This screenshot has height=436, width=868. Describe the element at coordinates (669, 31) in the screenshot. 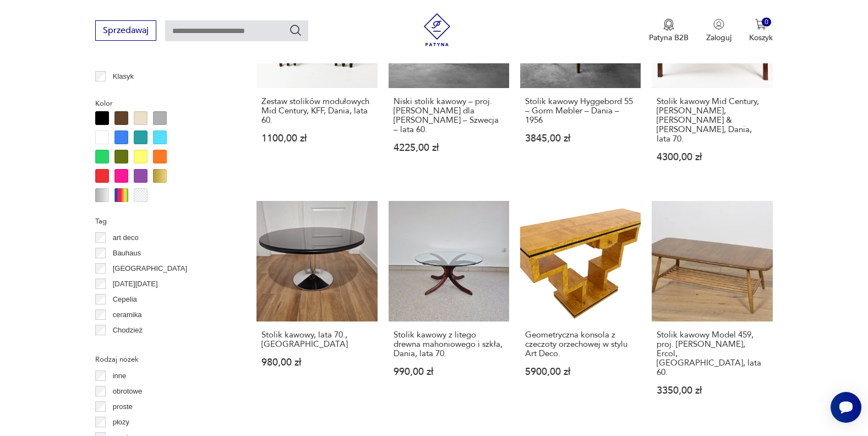

I see `a: Ikona medaluPatyna B2B` at that location.